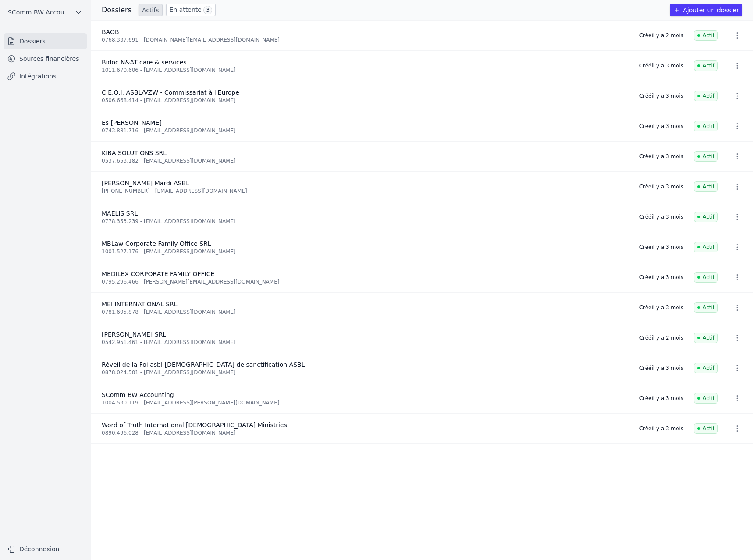 This screenshot has width=753, height=560. Describe the element at coordinates (45, 549) in the screenshot. I see `button: Déconnexion` at that location.